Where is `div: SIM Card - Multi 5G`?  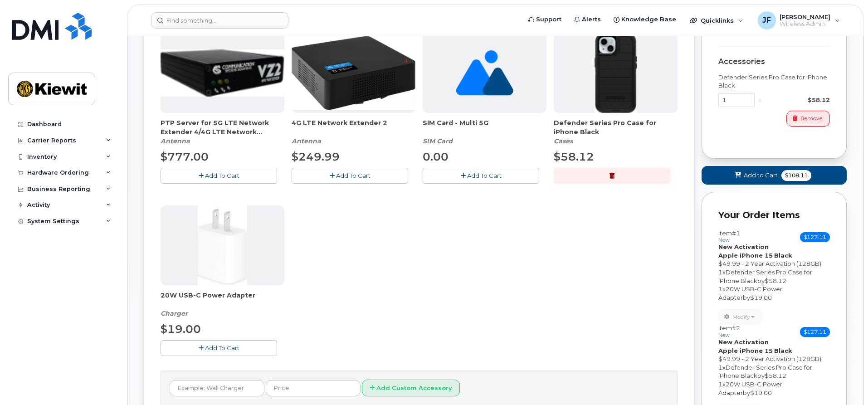
div: SIM Card - Multi 5G is located at coordinates (484, 132).